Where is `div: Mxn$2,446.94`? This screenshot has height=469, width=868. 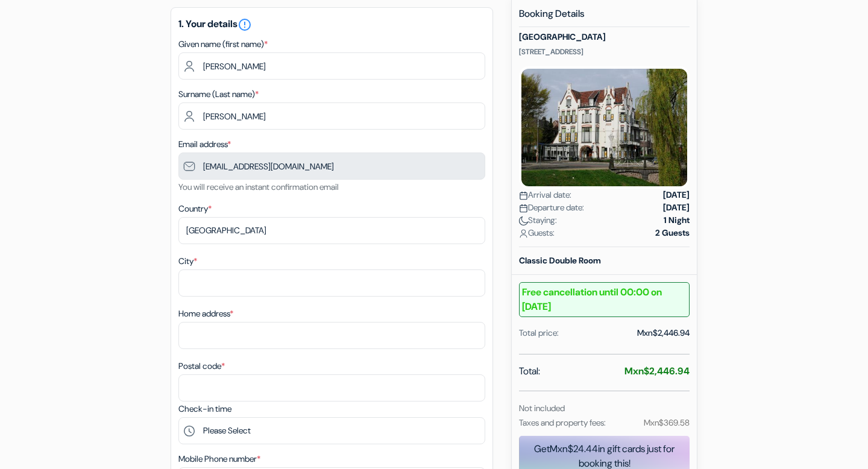 div: Mxn$2,446.94 is located at coordinates (663, 333).